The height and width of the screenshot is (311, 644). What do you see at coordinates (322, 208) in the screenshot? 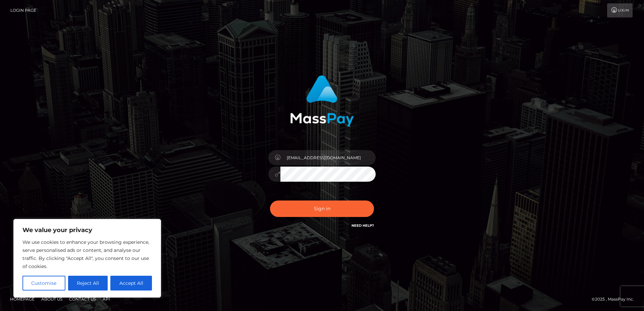
I see `button: Sign in` at bounding box center [322, 208].